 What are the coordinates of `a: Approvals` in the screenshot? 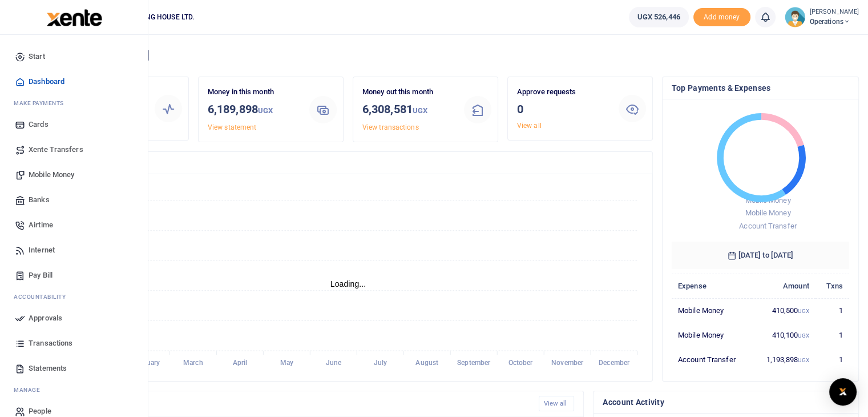 It's located at (73, 318).